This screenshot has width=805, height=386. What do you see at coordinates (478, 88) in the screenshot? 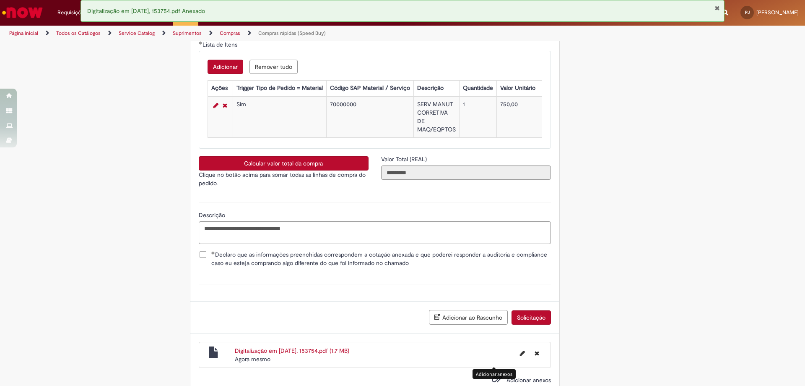
I see `th: Quantidade` at bounding box center [478, 88].